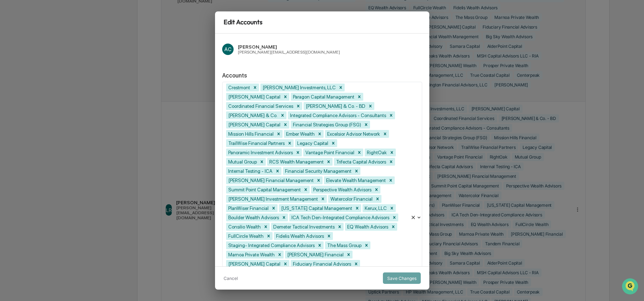 The image size is (644, 301). I want to click on div: Elevate Wealth Management, so click(355, 180).